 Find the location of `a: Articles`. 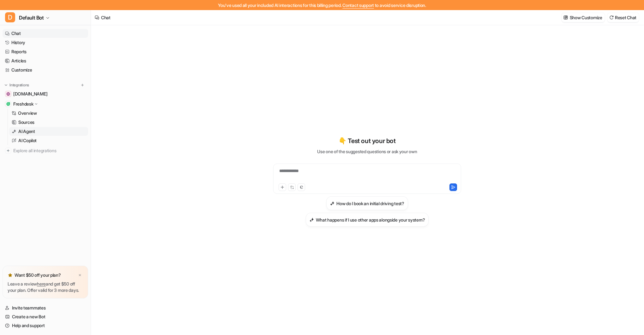

a: Articles is located at coordinates (45, 61).